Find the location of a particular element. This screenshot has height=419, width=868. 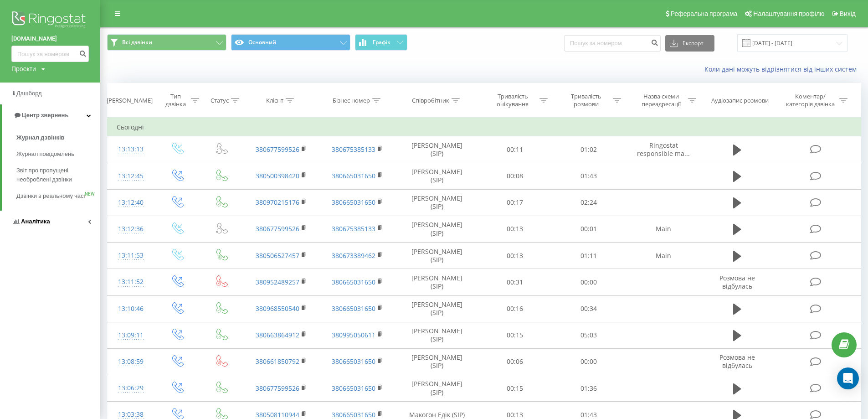

span: Графік is located at coordinates (382, 43).